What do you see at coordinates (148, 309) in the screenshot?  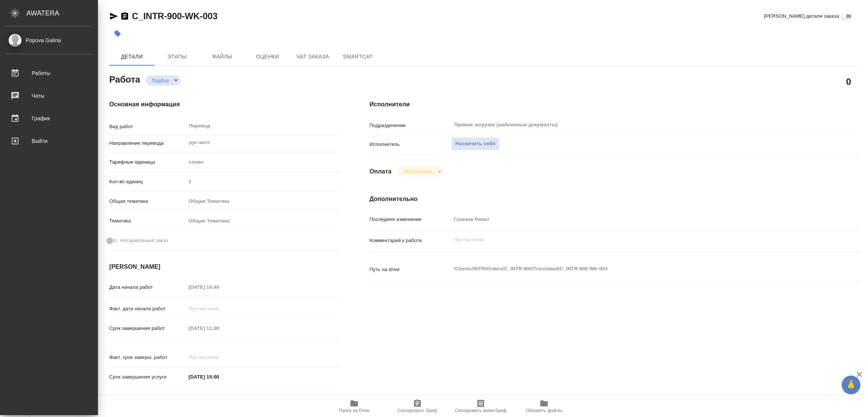 I see `p: Факт. дата начала работ` at bounding box center [148, 309].